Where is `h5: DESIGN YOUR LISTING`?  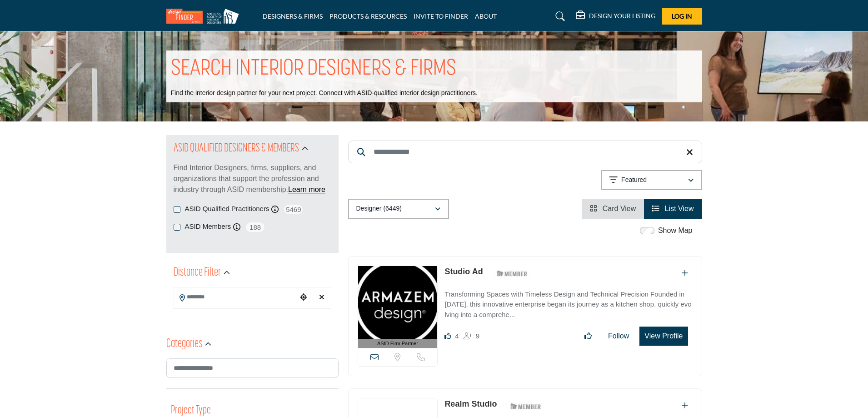 h5: DESIGN YOUR LISTING is located at coordinates (622, 16).